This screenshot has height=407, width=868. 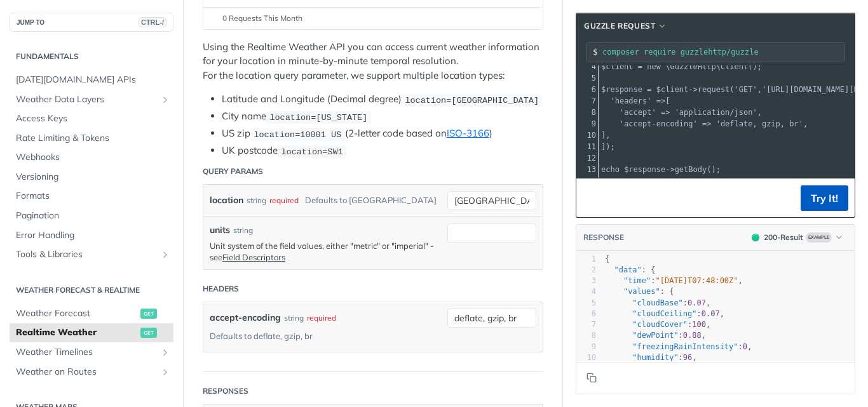 What do you see at coordinates (586, 292) in the screenshot?
I see `div: 4` at bounding box center [586, 292].